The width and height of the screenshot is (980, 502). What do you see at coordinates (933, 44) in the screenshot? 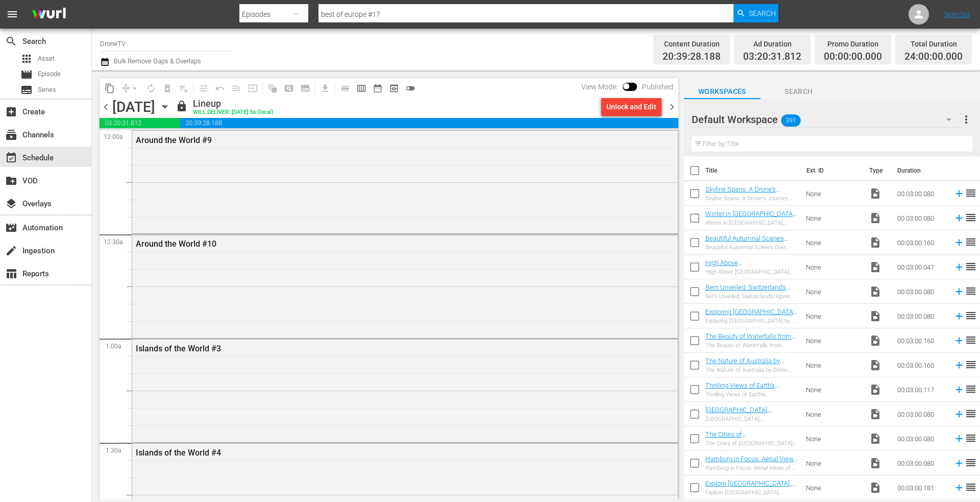
I see `div: Total Duration` at bounding box center [933, 44].